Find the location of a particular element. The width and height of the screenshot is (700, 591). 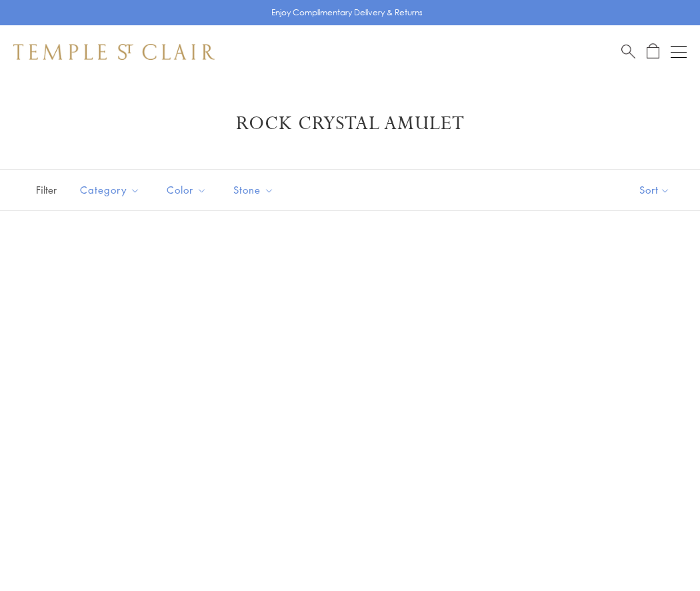

span: Color is located at coordinates (188, 190).